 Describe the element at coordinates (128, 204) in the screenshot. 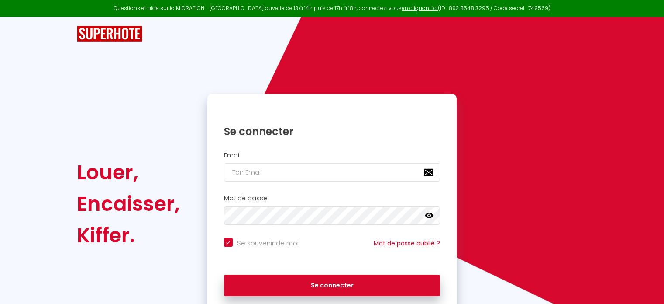

I see `div: Encaisser,` at that location.